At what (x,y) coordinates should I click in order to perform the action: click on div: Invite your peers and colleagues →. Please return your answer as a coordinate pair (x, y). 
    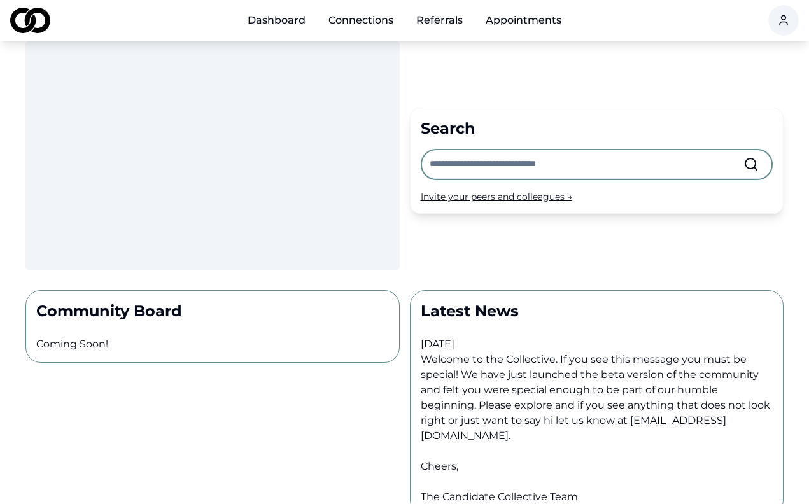
    Looking at the image, I should click on (597, 197).